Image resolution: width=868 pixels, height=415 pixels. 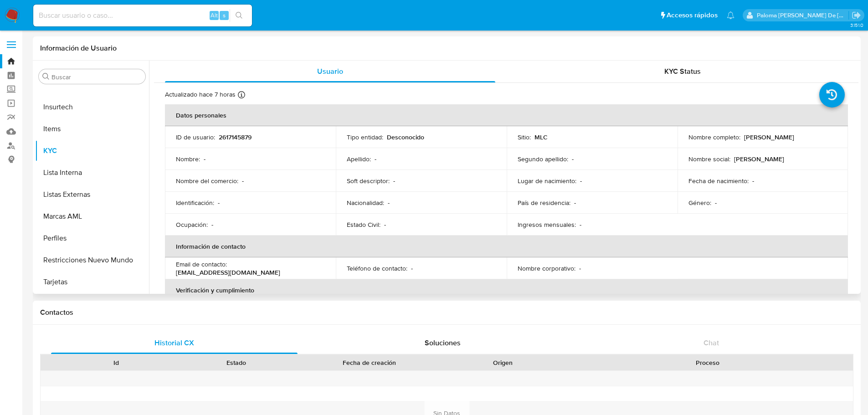 I want to click on p: Sitio :, so click(x=524, y=137).